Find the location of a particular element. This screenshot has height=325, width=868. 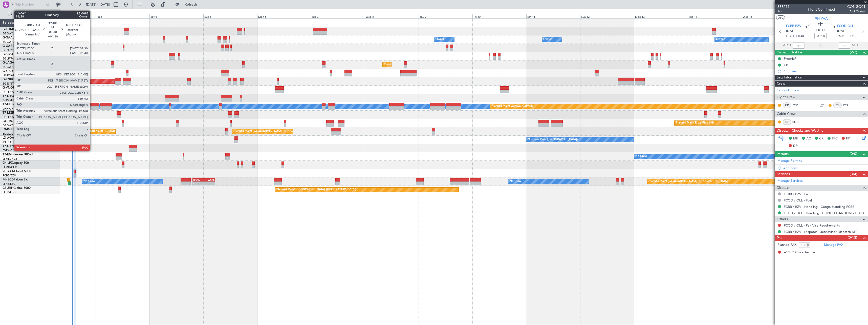

a: Manage Services is located at coordinates (790, 181).